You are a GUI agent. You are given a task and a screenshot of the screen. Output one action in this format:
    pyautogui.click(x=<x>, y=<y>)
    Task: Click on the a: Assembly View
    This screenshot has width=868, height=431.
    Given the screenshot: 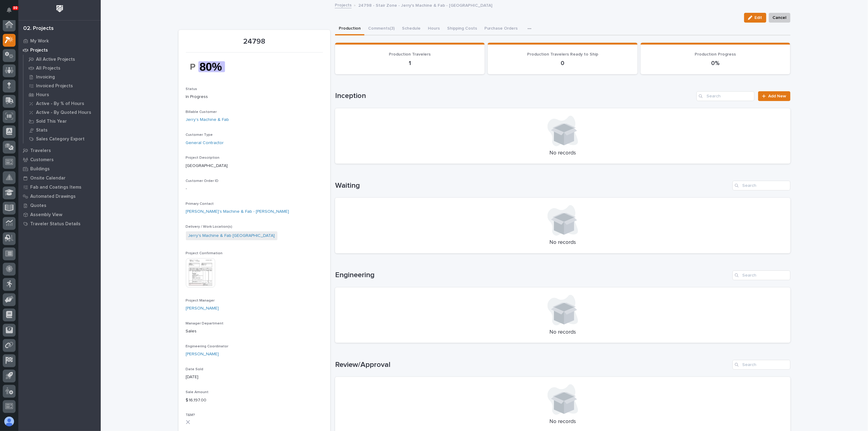 What is the action you would take?
    pyautogui.click(x=59, y=214)
    